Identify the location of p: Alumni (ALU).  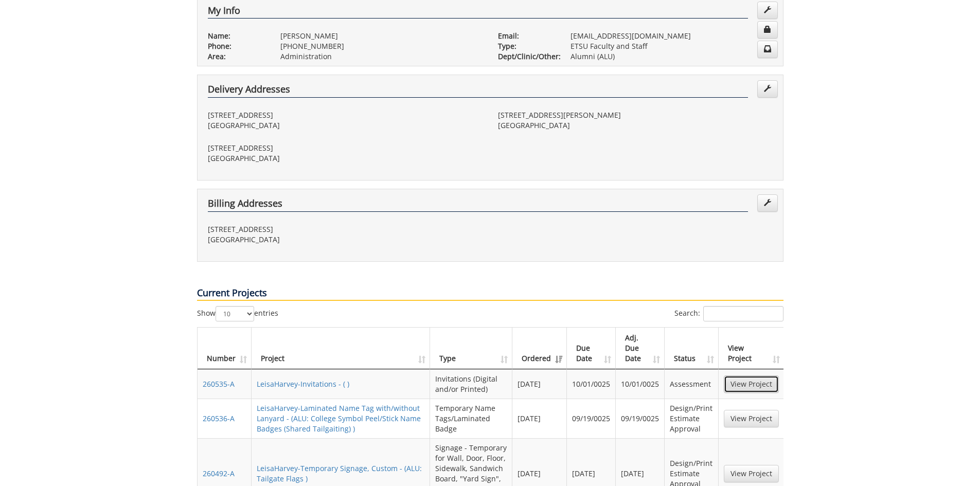
(671, 57).